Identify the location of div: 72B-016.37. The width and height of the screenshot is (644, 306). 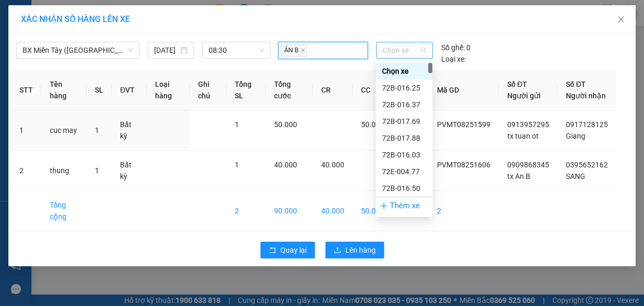
(404, 105).